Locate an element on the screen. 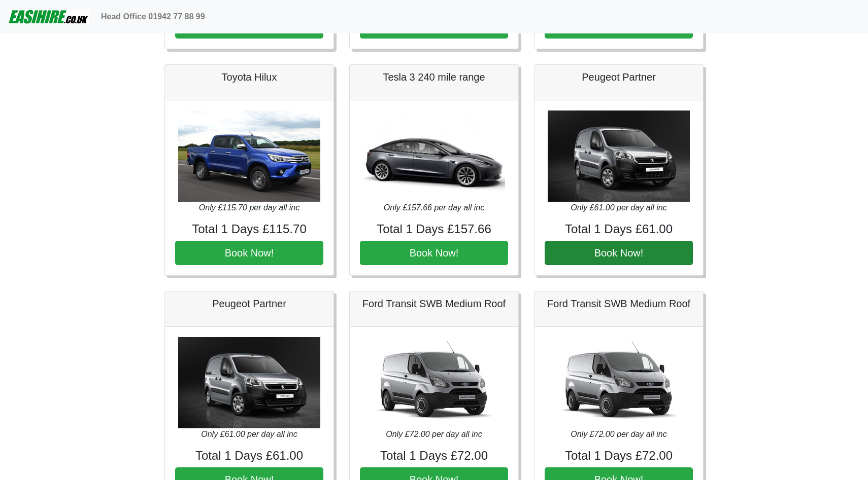 Image resolution: width=868 pixels, height=480 pixels. h5: Tesla 3 240 mile range is located at coordinates (434, 77).